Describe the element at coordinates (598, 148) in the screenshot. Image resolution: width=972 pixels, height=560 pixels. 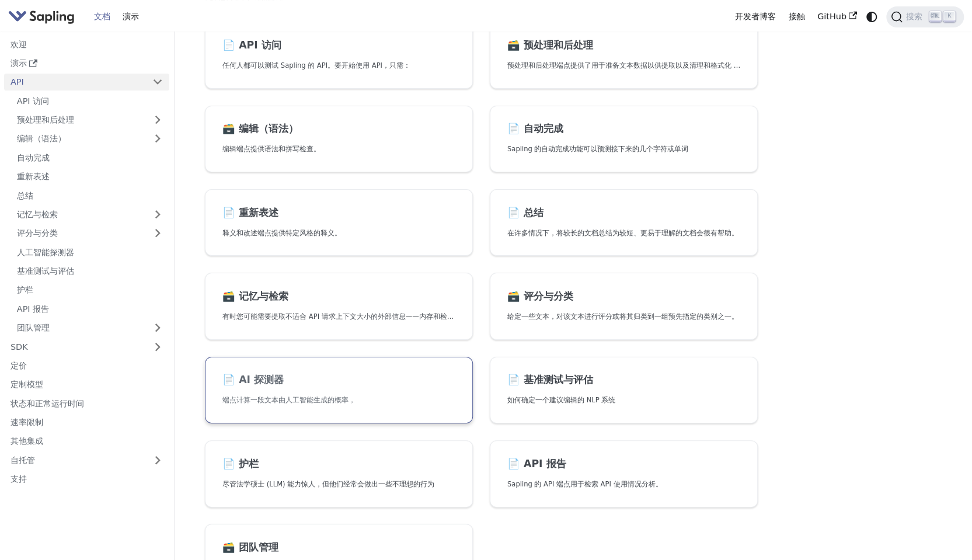
I see `font: Sapling 的自动完成功能可以预测接下来的几个字符或单词` at that location.